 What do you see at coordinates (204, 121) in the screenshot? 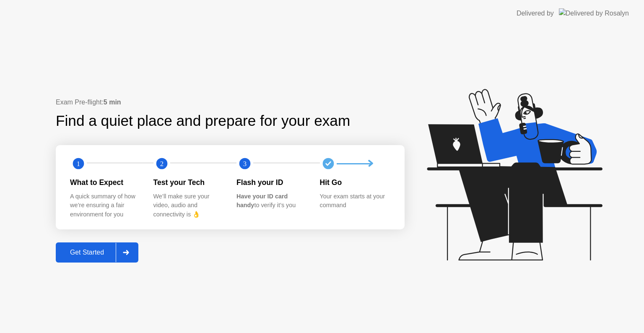
I see `div: Find a quiet place and prepare for your exam` at bounding box center [204, 121].